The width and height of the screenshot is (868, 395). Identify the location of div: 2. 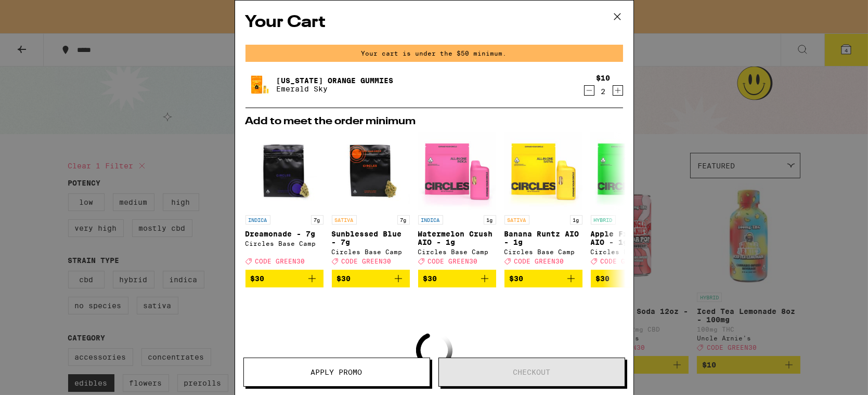
(603, 92).